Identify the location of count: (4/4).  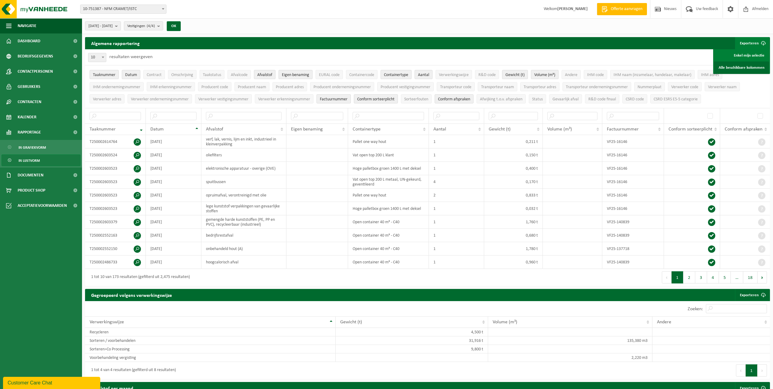
(151, 26).